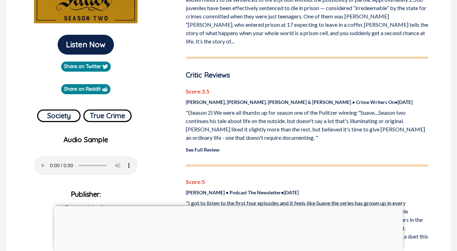  What do you see at coordinates (86, 208) in the screenshot?
I see `span: Futuro Media` at bounding box center [86, 208].